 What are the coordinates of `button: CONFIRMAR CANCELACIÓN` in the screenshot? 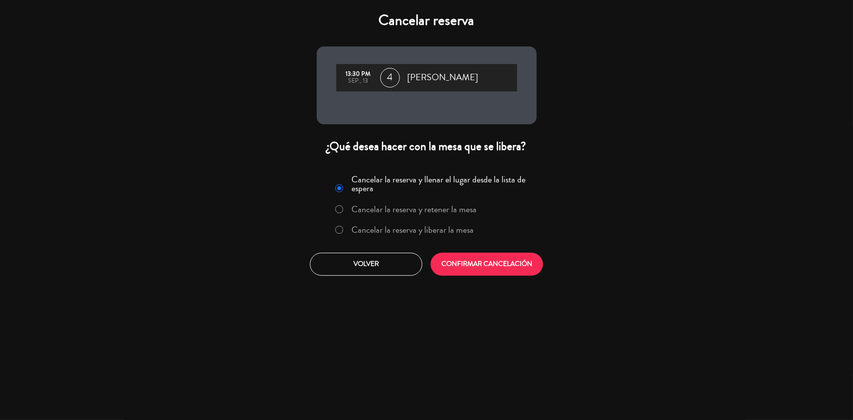 It's located at (487, 264).